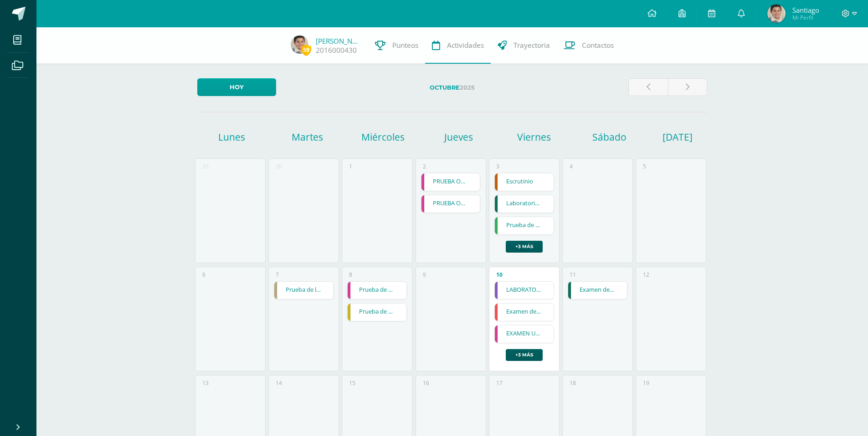 The image size is (868, 436). What do you see at coordinates (452, 87) in the screenshot?
I see `label: 2025` at bounding box center [452, 87].